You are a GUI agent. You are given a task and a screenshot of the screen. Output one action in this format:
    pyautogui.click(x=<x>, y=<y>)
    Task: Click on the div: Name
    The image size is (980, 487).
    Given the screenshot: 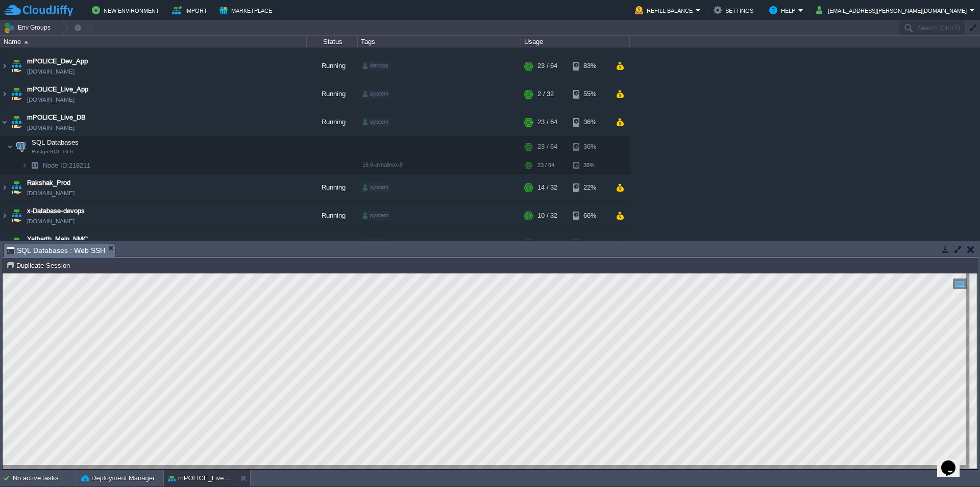 What is the action you would take?
    pyautogui.click(x=153, y=42)
    